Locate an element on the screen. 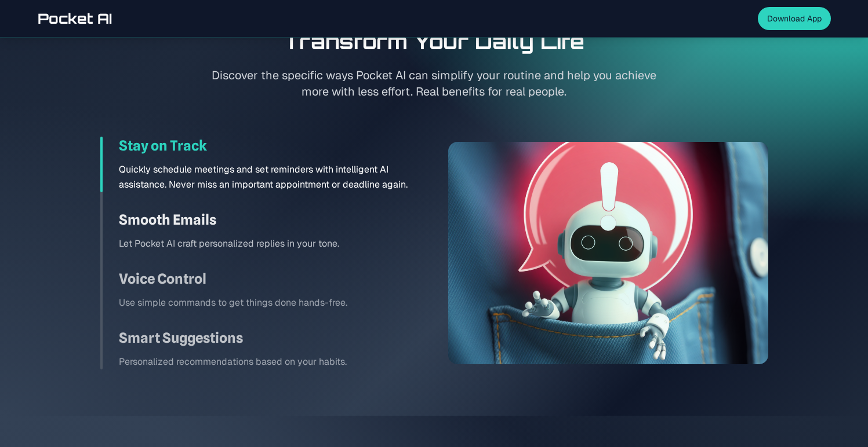  p: Let Pocket AI craft personalized replies in your tone. is located at coordinates (270, 244).